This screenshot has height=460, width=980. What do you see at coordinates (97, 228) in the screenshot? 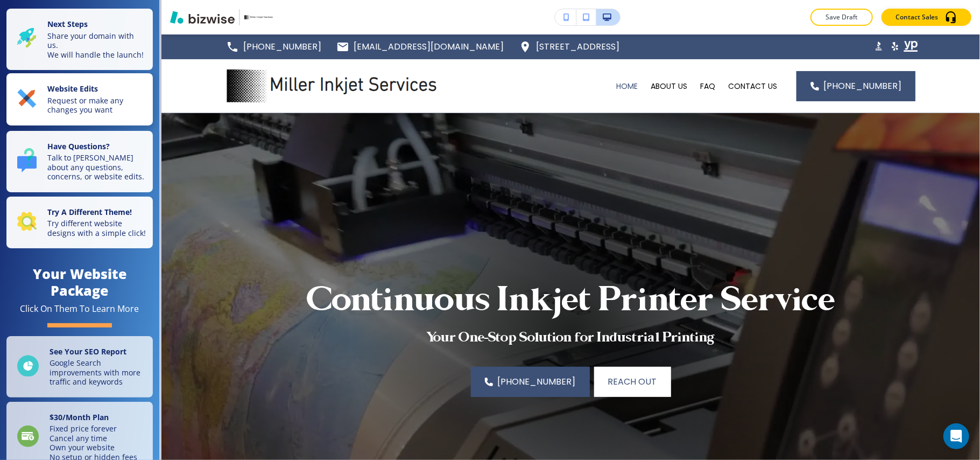
I see `p: Try different website designs with a simple click!` at bounding box center [97, 228].